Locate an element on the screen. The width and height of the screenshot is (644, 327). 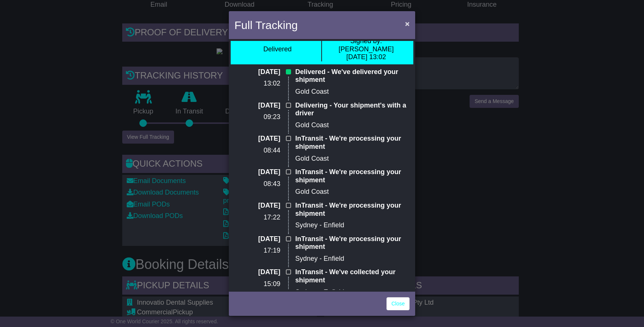
p: 17:22 is located at coordinates (257, 217).